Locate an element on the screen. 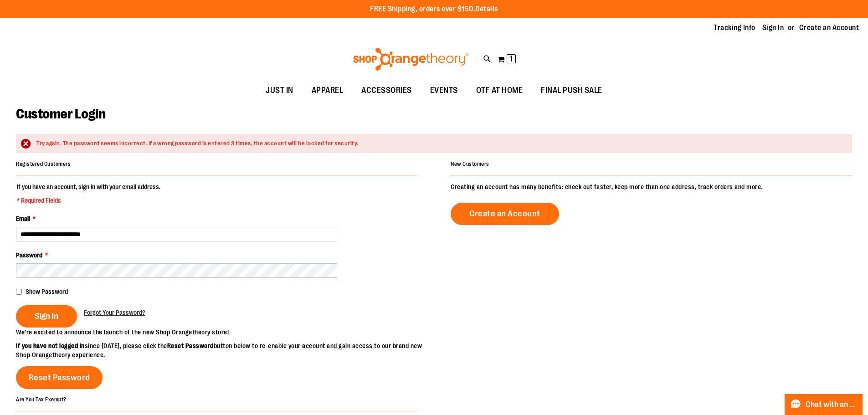 Image resolution: width=868 pixels, height=415 pixels. span: APPAREL is located at coordinates (328, 90).